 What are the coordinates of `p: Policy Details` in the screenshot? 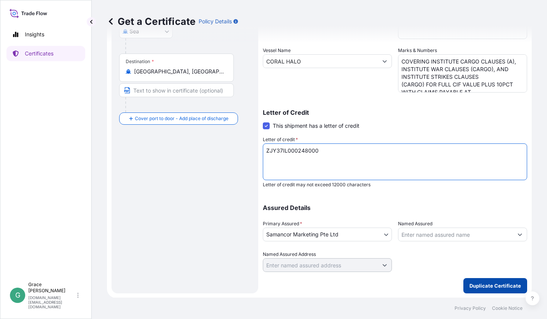 It's located at (215, 21).